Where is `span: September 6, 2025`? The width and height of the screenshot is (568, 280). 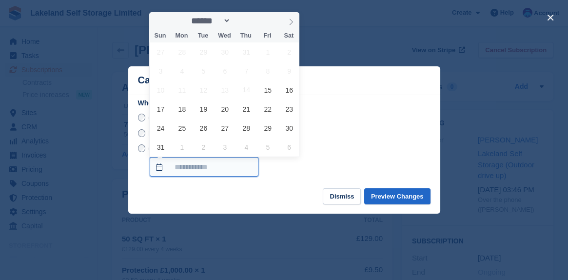
span: September 6, 2025 is located at coordinates (289, 147).